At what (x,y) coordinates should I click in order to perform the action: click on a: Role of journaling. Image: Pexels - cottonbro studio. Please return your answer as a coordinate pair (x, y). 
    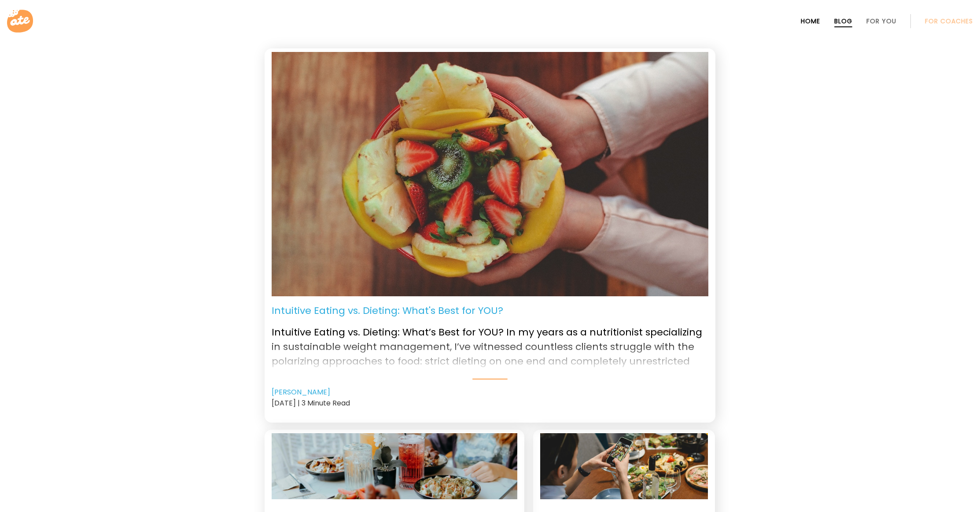
    Looking at the image, I should click on (624, 466).